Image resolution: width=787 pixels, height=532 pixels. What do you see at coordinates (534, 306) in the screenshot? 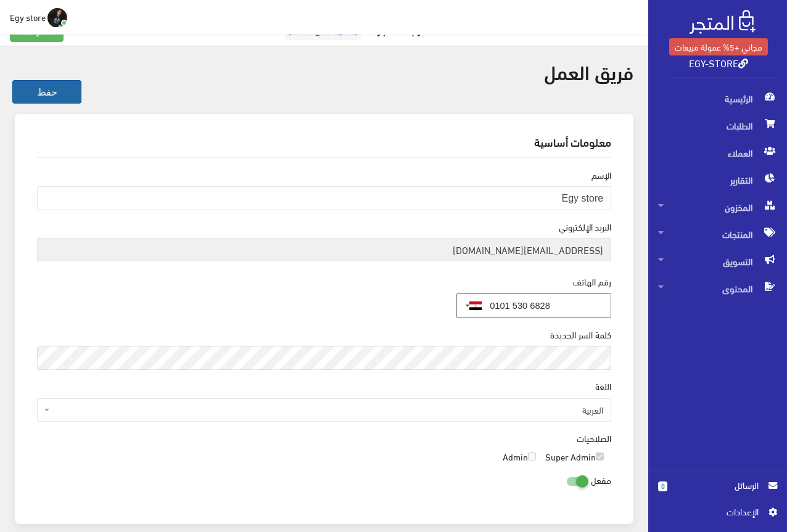
I see `input: ادخل رقم هاتف الجوال: ex. 0100 123 4567` at bounding box center [534, 306].